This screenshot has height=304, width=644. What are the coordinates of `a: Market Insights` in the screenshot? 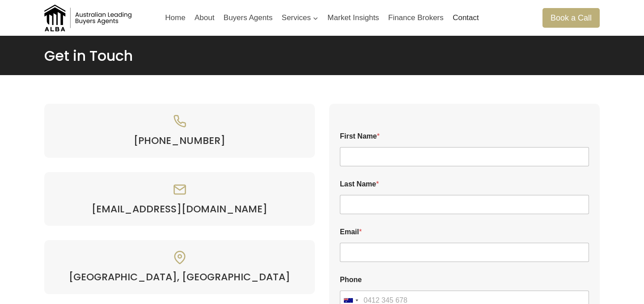 It's located at (353, 18).